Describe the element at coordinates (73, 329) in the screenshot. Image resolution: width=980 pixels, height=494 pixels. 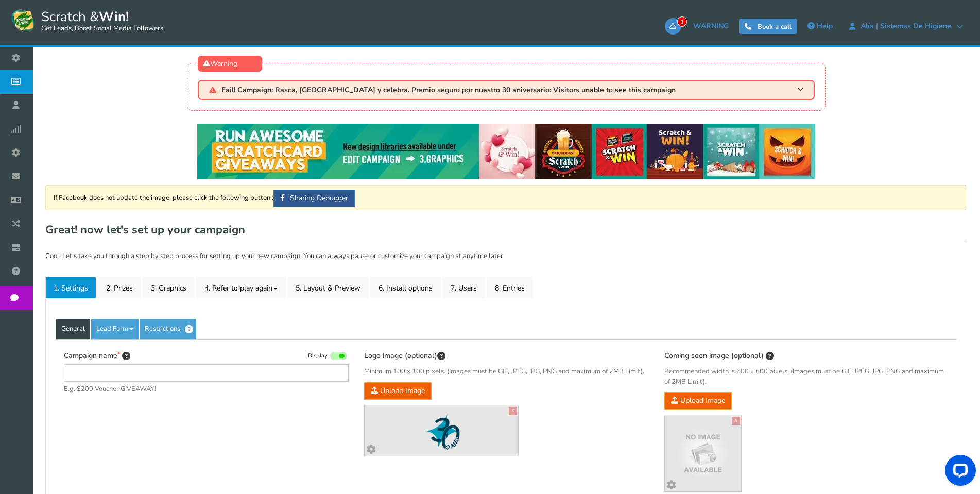
I see `a: General` at that location.